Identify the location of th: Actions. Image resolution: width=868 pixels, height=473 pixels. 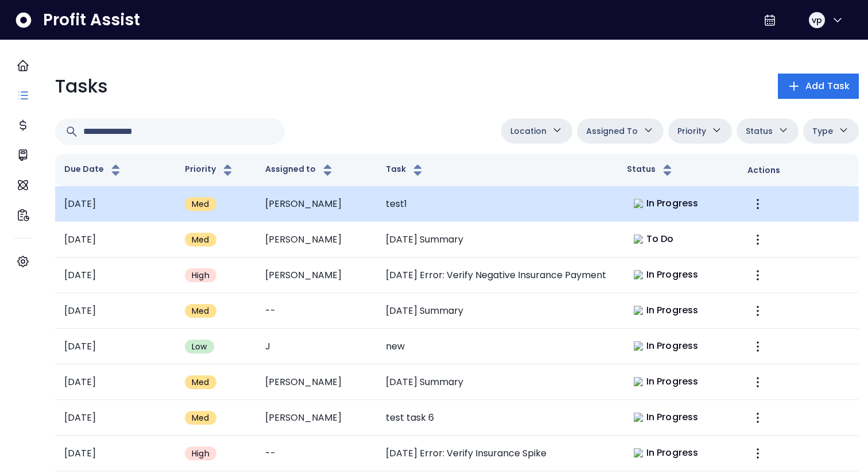
(799, 170).